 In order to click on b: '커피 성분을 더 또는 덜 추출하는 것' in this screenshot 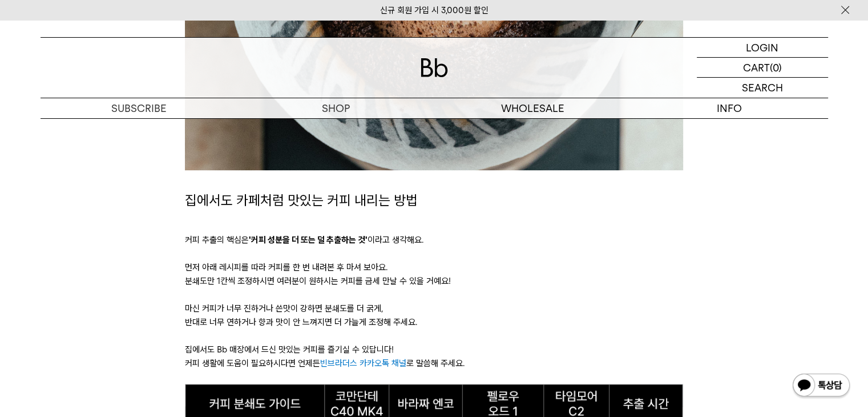, I will do `click(308, 240)`.